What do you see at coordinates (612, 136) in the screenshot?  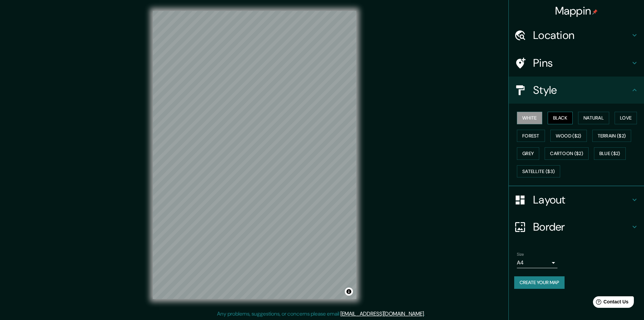 I see `button: Terrain ($2)` at bounding box center [612, 136].